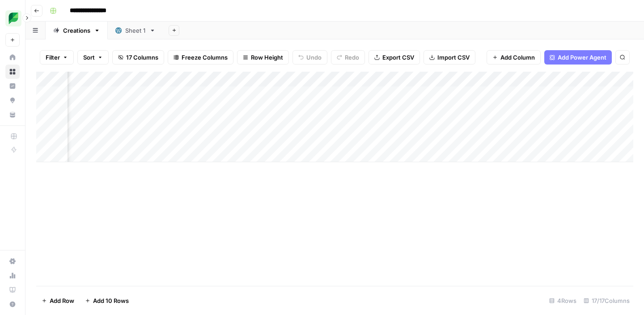 This screenshot has width=644, height=315. Describe the element at coordinates (578, 57) in the screenshot. I see `button: Add Power Agent` at that location.